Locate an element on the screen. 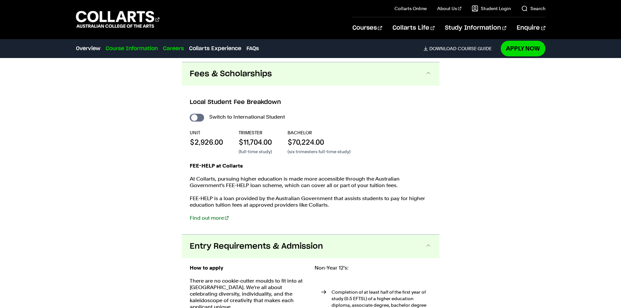 This screenshot has height=308, width=621. a: Find out more is located at coordinates (209, 218).